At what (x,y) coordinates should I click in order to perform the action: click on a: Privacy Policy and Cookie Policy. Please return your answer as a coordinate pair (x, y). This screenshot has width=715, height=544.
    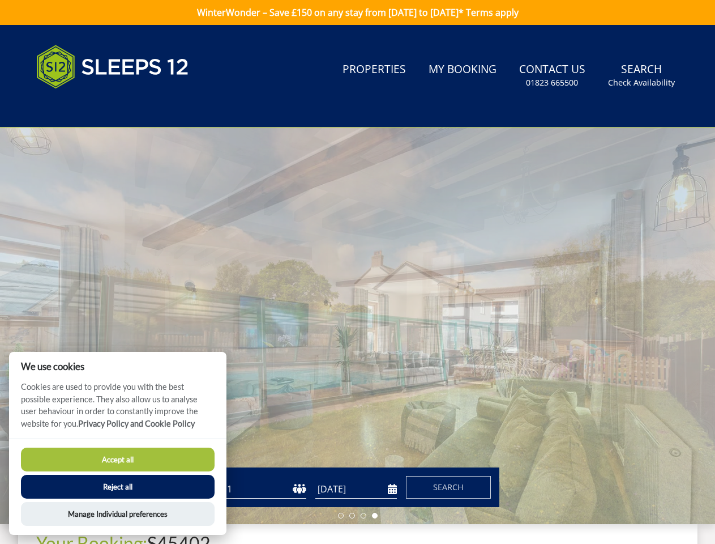
    Looking at the image, I should click on (136, 423).